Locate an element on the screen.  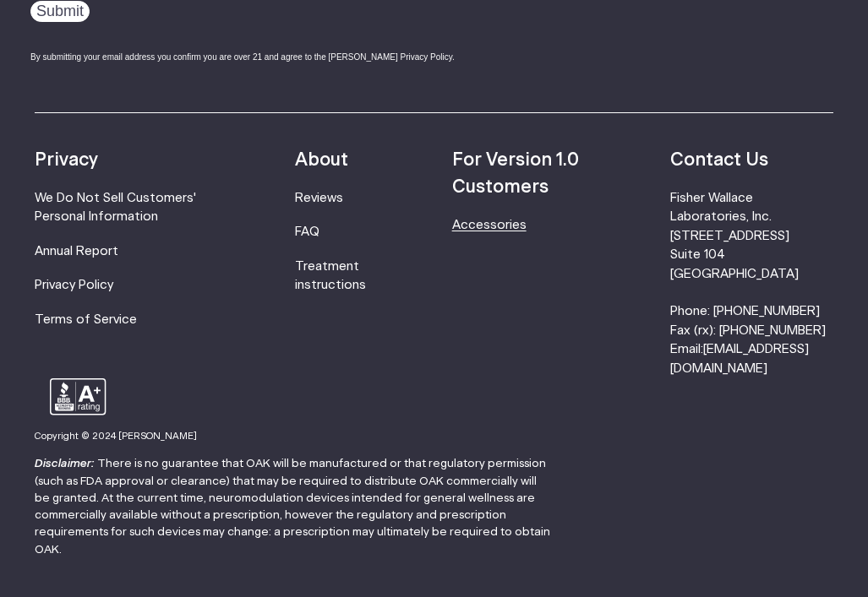
strong: For Version 1.0 Customers is located at coordinates (515, 173).